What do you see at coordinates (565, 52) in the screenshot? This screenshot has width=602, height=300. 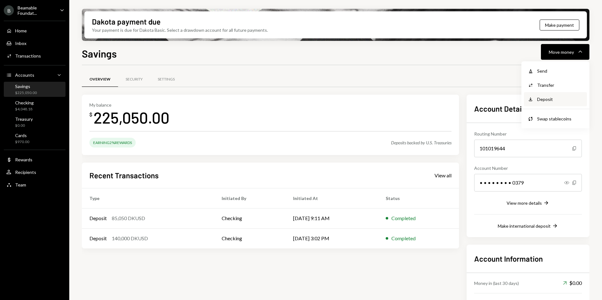 I see `button: Move money` at bounding box center [565, 52].